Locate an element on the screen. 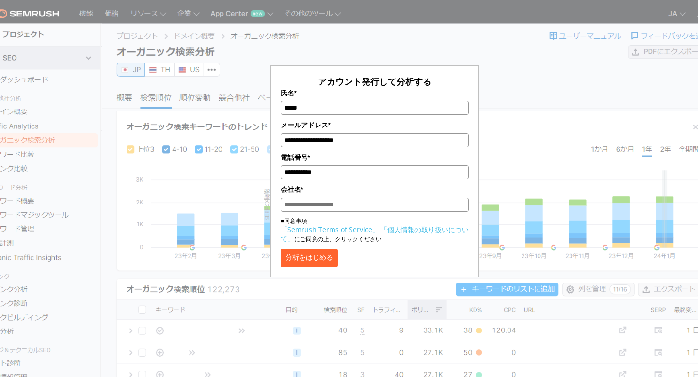 This screenshot has width=698, height=377. button: 分析をはじめる is located at coordinates (309, 258).